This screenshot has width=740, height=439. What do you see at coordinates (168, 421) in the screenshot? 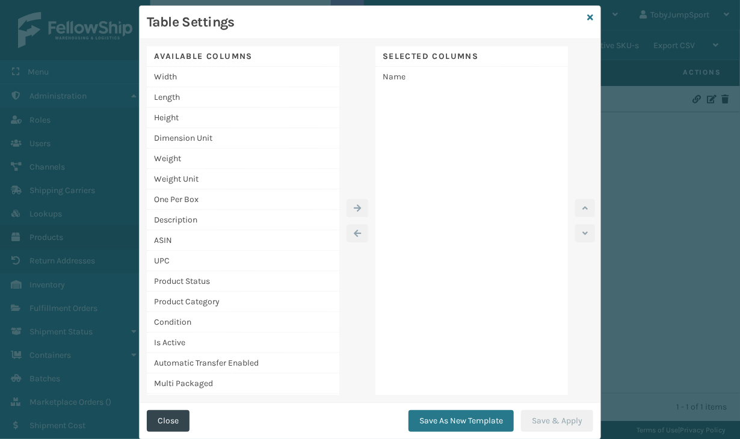
I see `button: Close` at bounding box center [168, 421].